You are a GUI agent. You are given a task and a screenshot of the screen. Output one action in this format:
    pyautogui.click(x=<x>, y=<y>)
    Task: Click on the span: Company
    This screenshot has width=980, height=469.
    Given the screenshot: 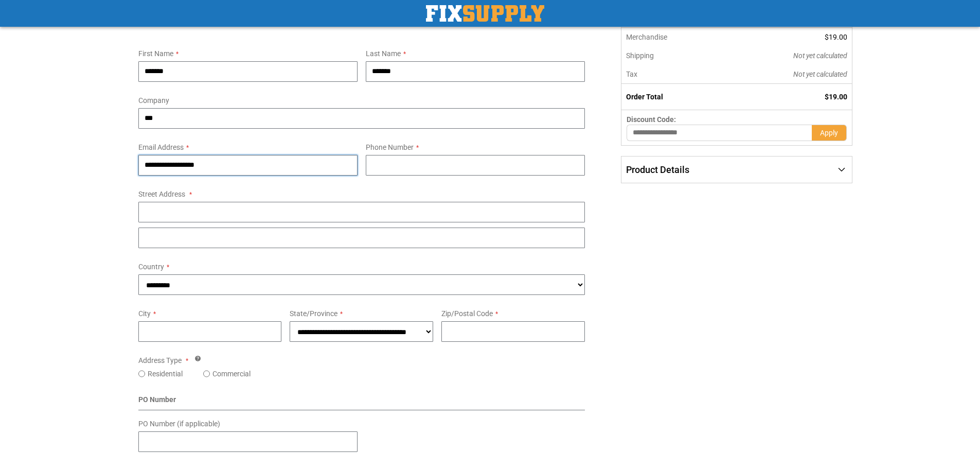 What is the action you would take?
    pyautogui.click(x=154, y=100)
    